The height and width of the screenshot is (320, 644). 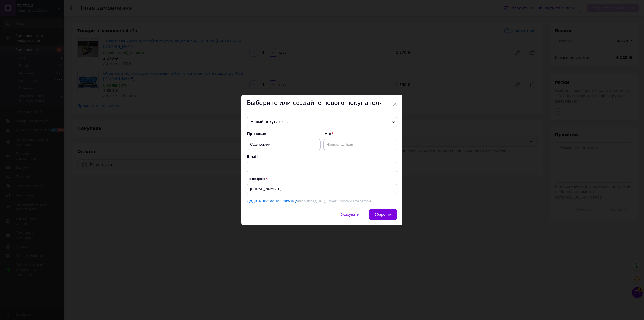 What do you see at coordinates (383, 214) in the screenshot?
I see `span: Зберегти` at bounding box center [383, 214].